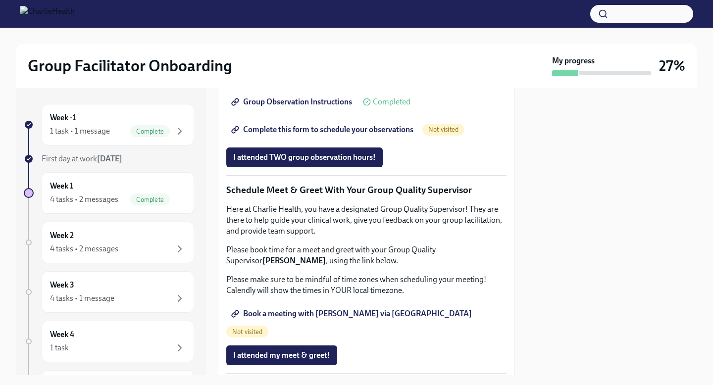  What do you see at coordinates (392, 102) in the screenshot?
I see `span: Completed` at bounding box center [392, 102].